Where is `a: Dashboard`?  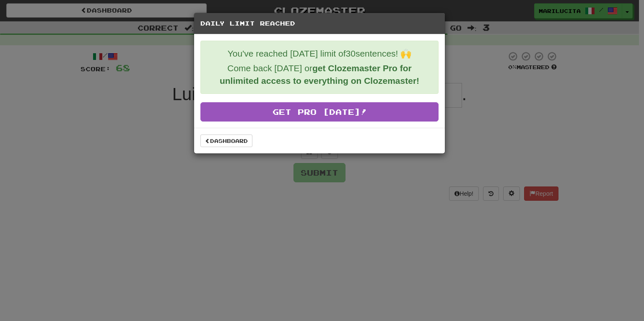 a: Dashboard is located at coordinates (227, 141).